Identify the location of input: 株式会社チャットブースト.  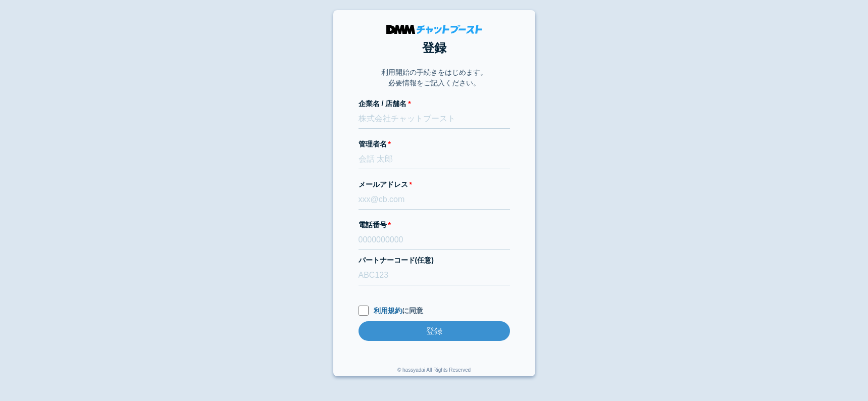
(434, 118).